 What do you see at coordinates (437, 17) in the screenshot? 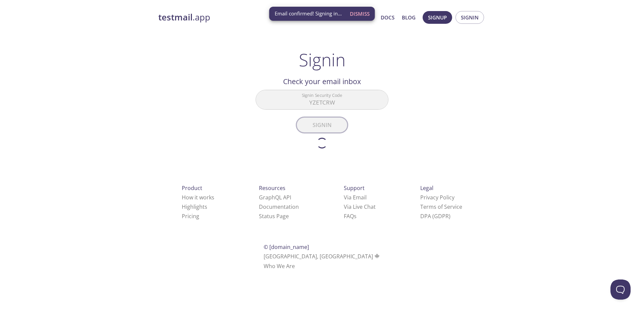
I see `span: Signup` at bounding box center [437, 17].